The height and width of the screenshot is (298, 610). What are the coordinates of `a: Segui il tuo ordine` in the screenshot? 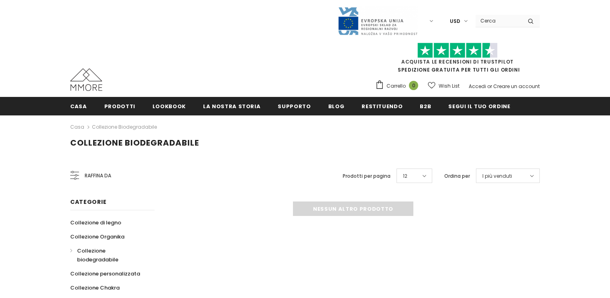 It's located at (479, 106).